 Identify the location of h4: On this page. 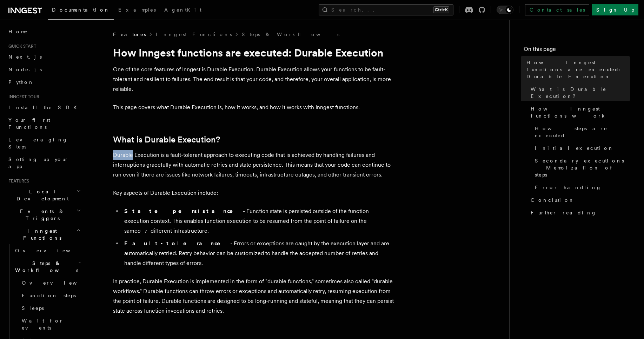
(577, 50).